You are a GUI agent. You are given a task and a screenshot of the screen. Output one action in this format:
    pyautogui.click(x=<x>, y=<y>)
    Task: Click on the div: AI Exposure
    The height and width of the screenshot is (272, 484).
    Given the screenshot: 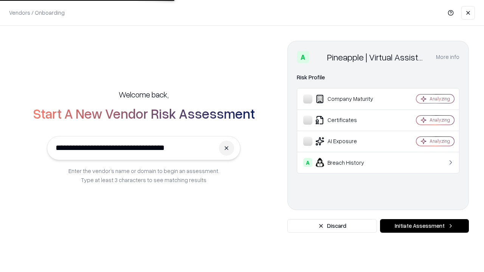 What is the action you would take?
    pyautogui.click(x=348, y=141)
    